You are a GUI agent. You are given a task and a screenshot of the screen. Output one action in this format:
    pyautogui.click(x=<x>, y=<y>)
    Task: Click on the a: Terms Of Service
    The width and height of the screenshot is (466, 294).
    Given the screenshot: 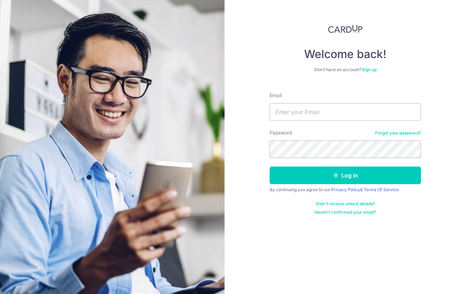 What is the action you would take?
    pyautogui.click(x=381, y=189)
    